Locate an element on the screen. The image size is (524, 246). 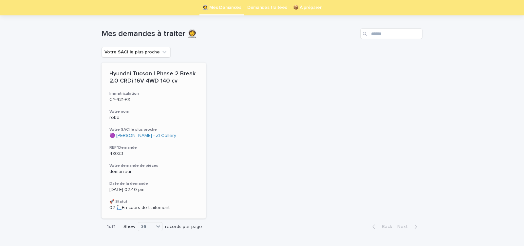
h3: Immatriculation is located at coordinates (154, 94).